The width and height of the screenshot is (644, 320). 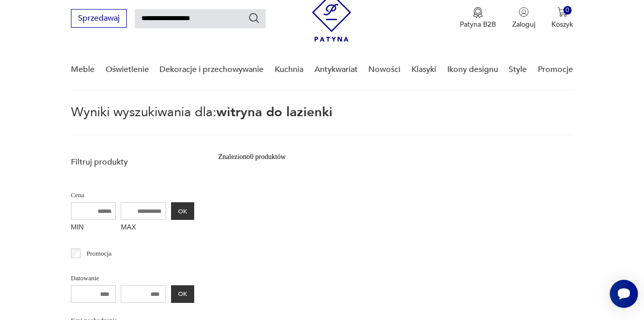 What do you see at coordinates (424, 69) in the screenshot?
I see `a: Klasyki` at bounding box center [424, 69].